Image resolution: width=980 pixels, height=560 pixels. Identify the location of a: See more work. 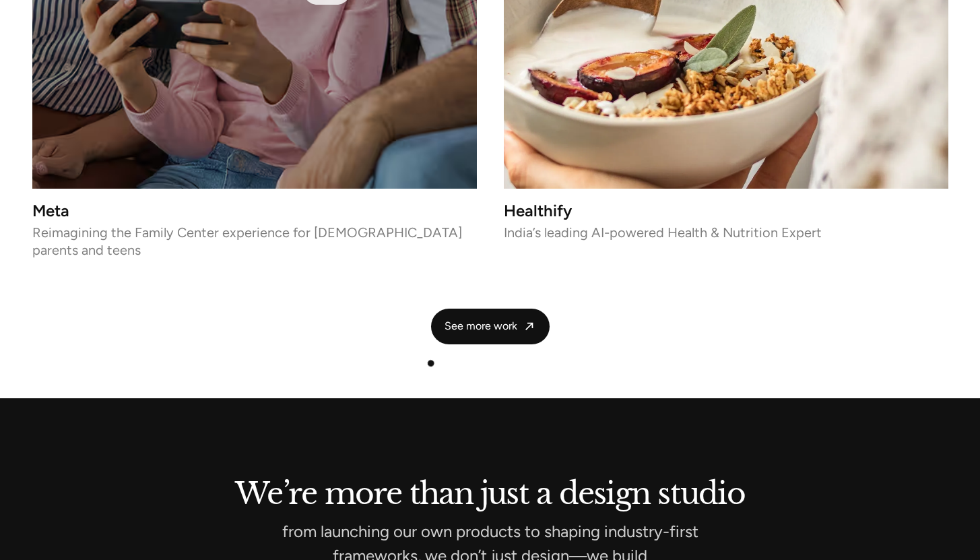
(490, 326).